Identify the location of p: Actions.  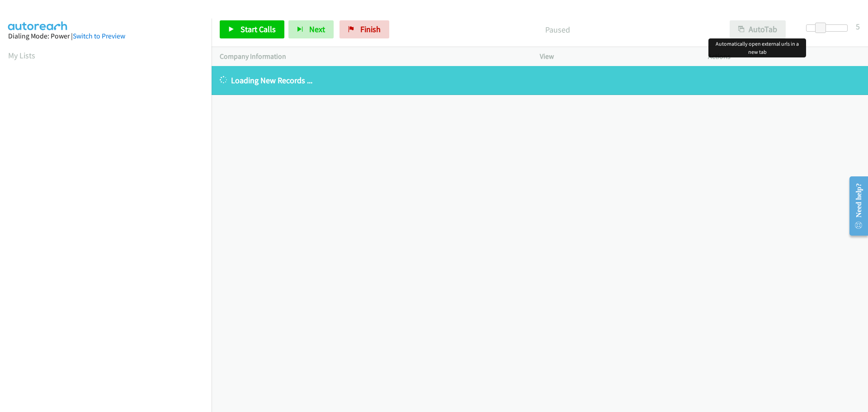
(784, 56).